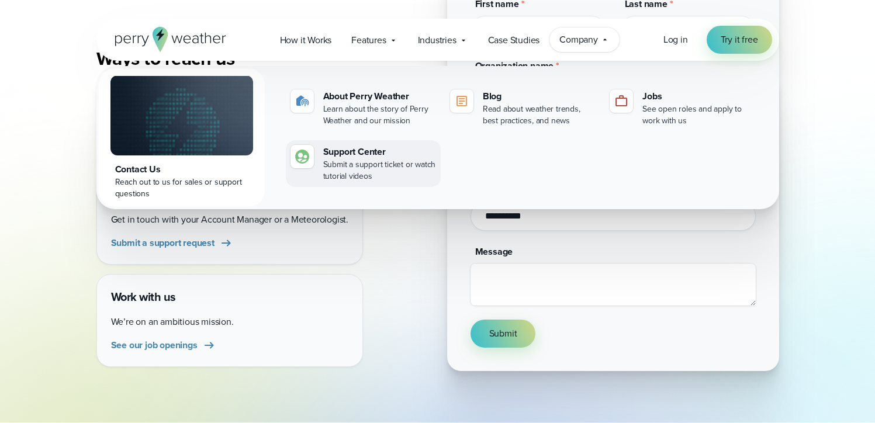 The image size is (875, 423). I want to click on a: Contact Us Reach out to us for sales or support questions, so click(182, 137).